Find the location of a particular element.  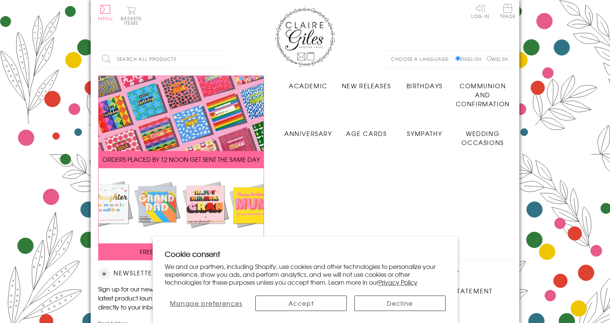

span: Age Cards is located at coordinates (366, 133).